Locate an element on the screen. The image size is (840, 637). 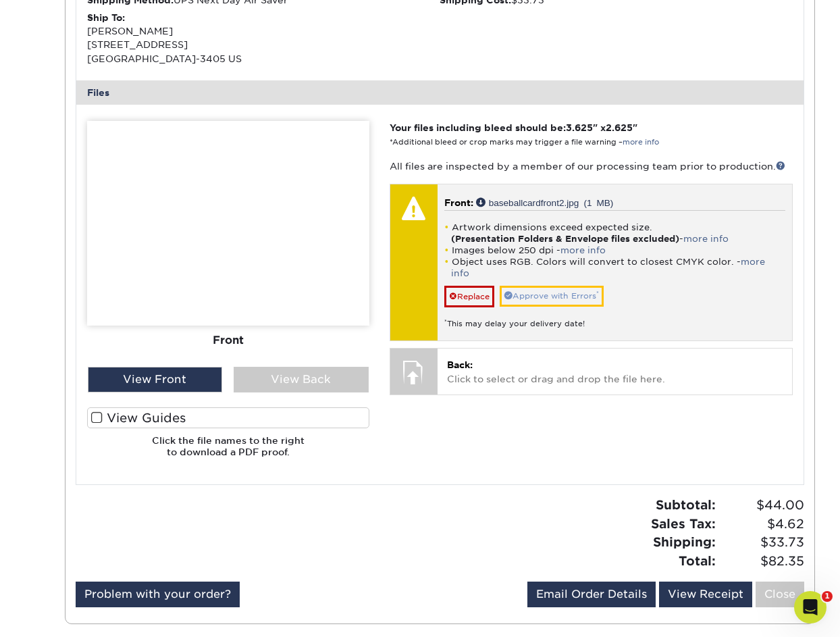
a: View Receipt is located at coordinates (706, 594).